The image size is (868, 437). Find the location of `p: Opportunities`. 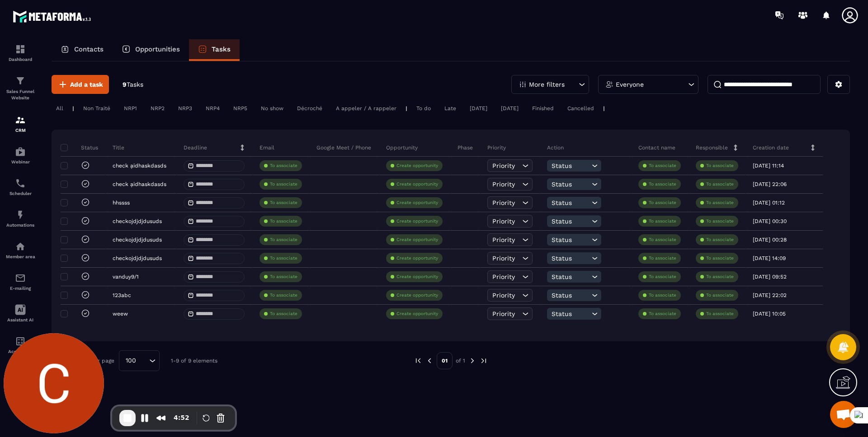

p: Opportunities is located at coordinates (157, 49).